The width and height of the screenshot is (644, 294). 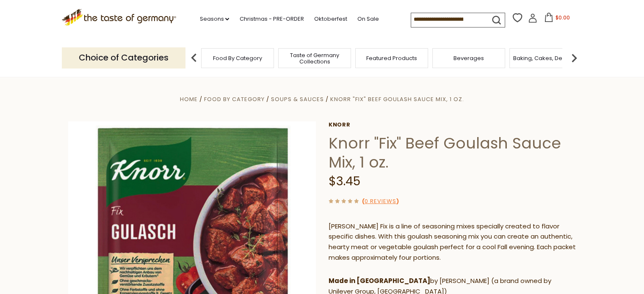 What do you see at coordinates (453, 153) in the screenshot?
I see `h1: Knorr "Fix" Beef Goulash Sauce Mix, 1 oz.` at bounding box center [453, 153].